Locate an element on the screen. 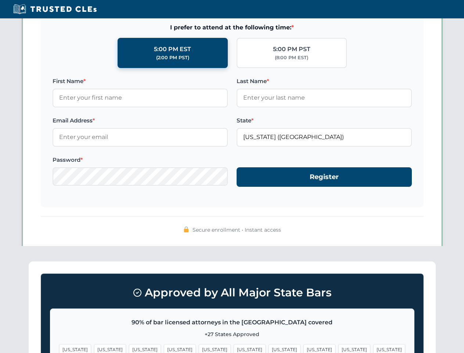 The image size is (464, 353). div: 5:00 PM PST is located at coordinates (292, 49).